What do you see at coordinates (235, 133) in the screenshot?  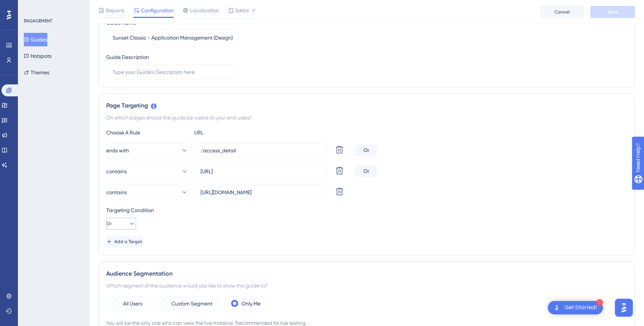 I see `div: URL` at bounding box center [235, 133].